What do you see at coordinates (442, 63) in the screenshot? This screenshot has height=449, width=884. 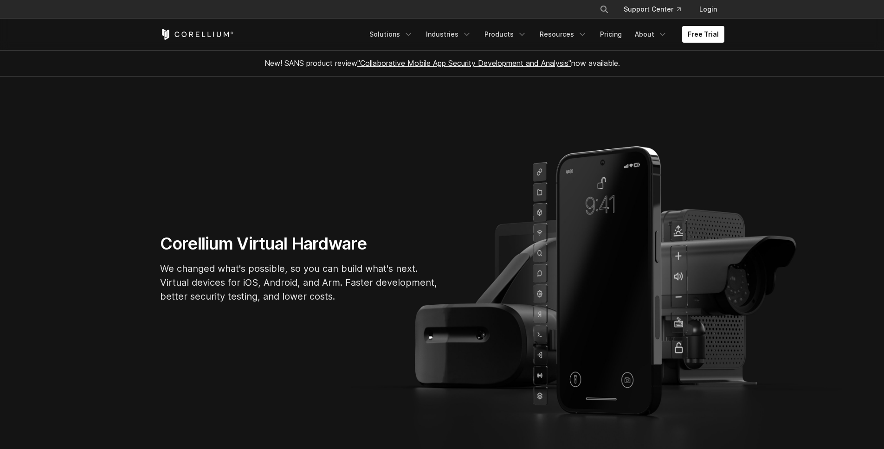 I see `span: New! SANS product review now available.` at bounding box center [442, 63].